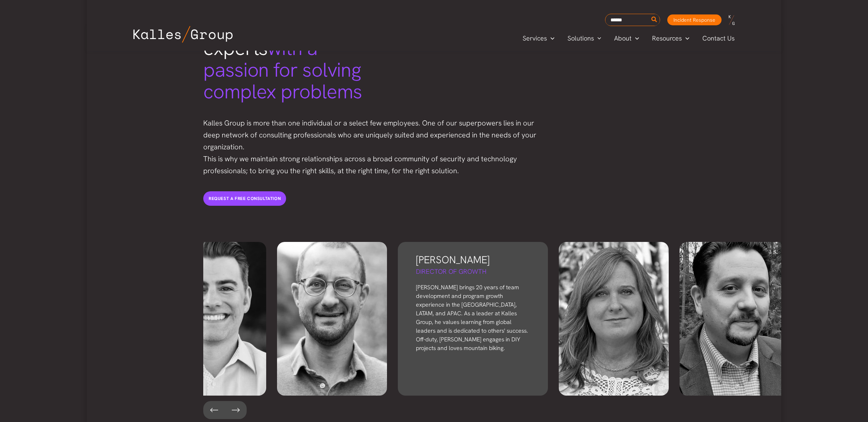 The width and height of the screenshot is (868, 422). Describe the element at coordinates (245, 199) in the screenshot. I see `span: Request a free consultation` at that location.